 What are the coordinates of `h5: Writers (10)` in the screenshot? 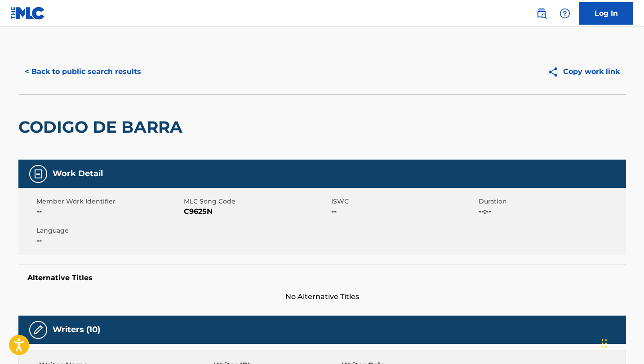 It's located at (77, 330).